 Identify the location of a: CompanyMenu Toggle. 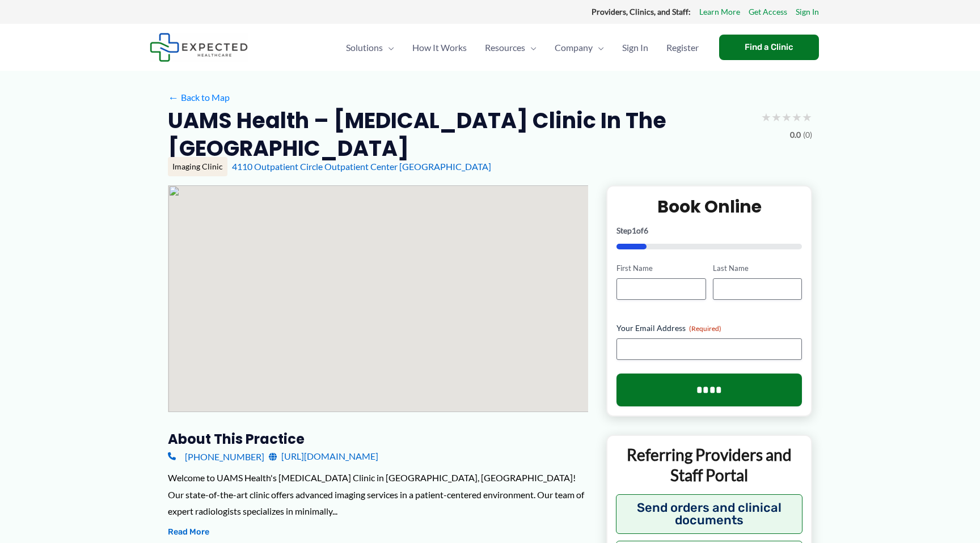
(579, 48).